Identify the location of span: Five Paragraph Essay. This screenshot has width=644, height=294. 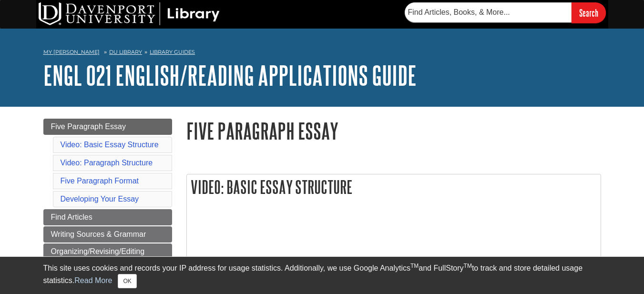
(88, 126).